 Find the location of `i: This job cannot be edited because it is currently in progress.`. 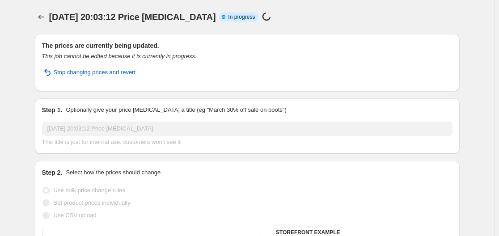

i: This job cannot be edited because it is currently in progress. is located at coordinates (119, 56).